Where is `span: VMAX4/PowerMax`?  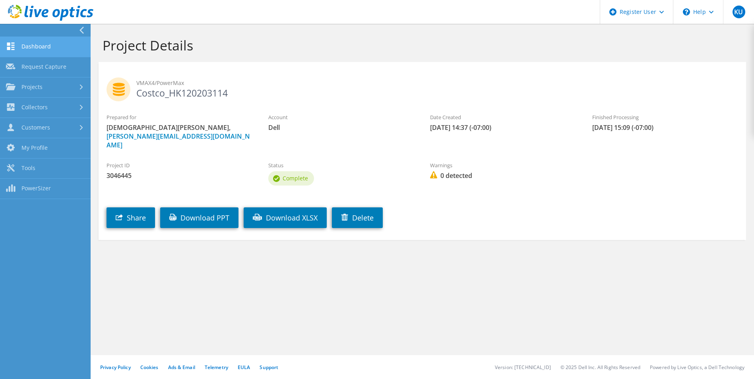 span: VMAX4/PowerMax is located at coordinates (437, 83).